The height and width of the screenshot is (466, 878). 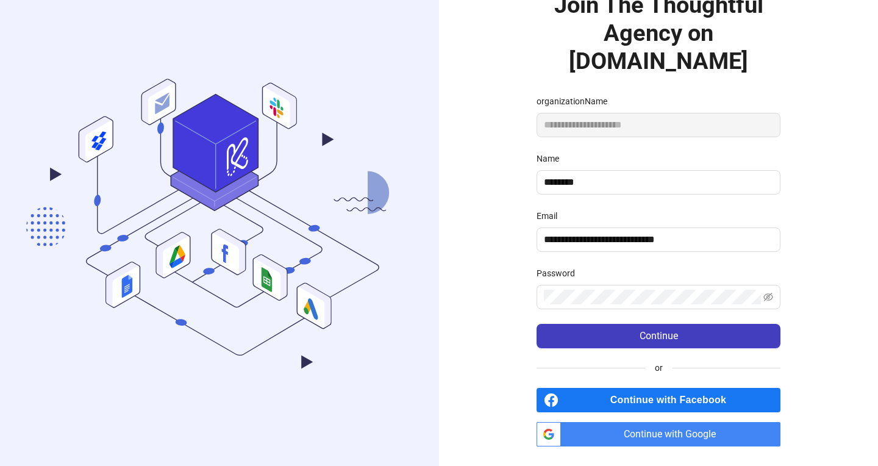 What do you see at coordinates (672, 400) in the screenshot?
I see `span: Continue with Facebook` at bounding box center [672, 400].